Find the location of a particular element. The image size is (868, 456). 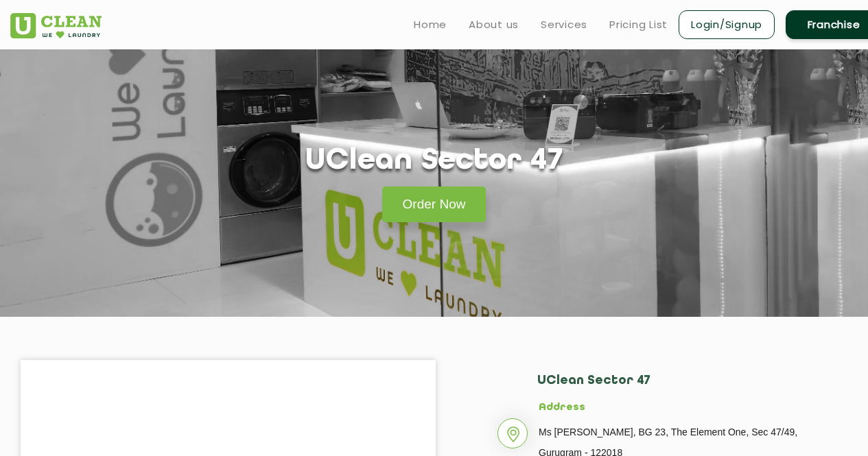

a: Login/Signup is located at coordinates (727, 25).